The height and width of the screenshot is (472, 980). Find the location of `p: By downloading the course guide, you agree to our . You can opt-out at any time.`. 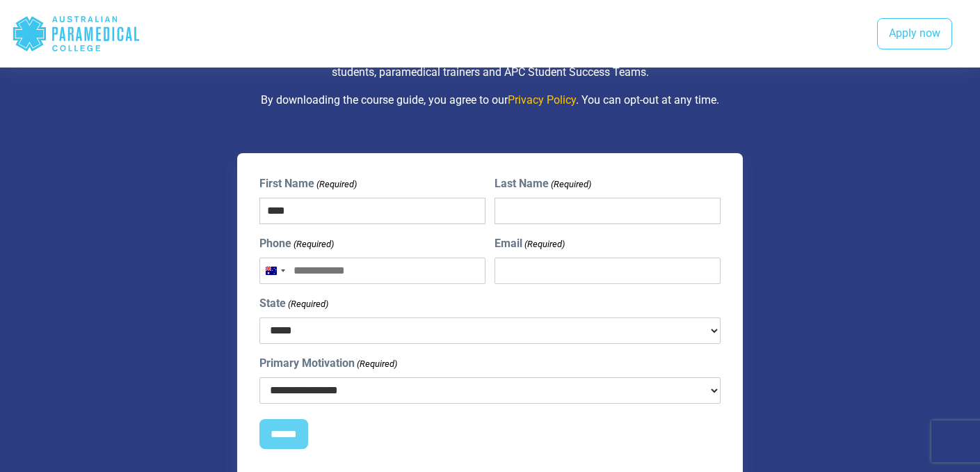

p: By downloading the course guide, you agree to our . You can opt-out at any time. is located at coordinates (490, 100).